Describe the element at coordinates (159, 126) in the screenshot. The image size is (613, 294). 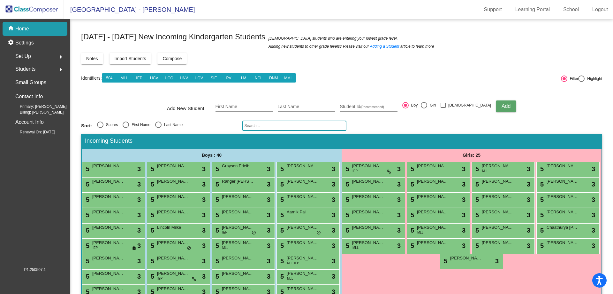
I see `mat-radio-group: Select an option` at that location.